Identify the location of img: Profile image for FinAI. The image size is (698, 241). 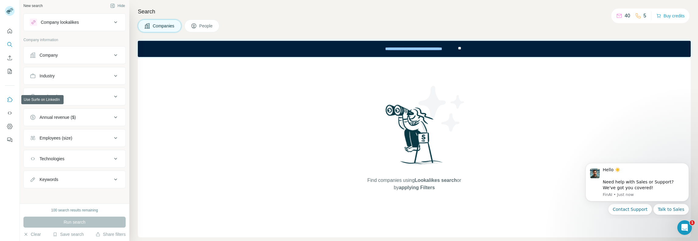
(19, 15).